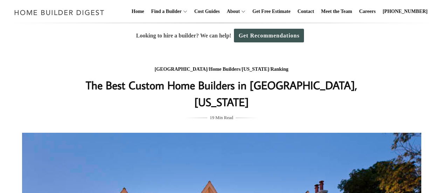 This screenshot has height=193, width=443. I want to click on a: Home Builders, so click(225, 69).